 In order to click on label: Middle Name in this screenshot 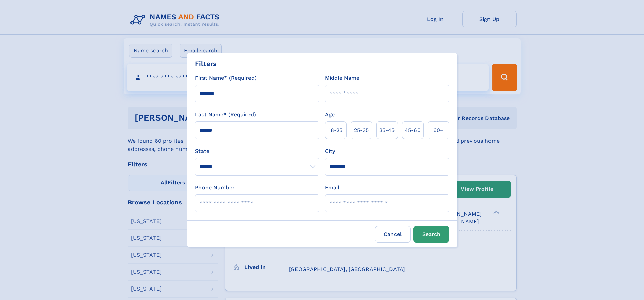, I will do `click(342, 78)`.